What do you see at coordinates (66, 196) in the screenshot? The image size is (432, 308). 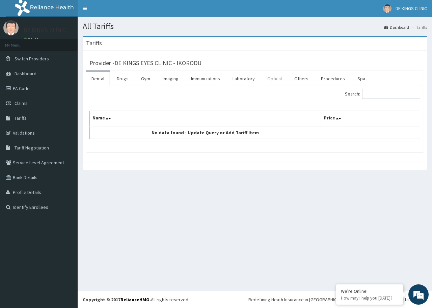 I see `textarea: Type your message and hit 'Enter'` at bounding box center [66, 196].